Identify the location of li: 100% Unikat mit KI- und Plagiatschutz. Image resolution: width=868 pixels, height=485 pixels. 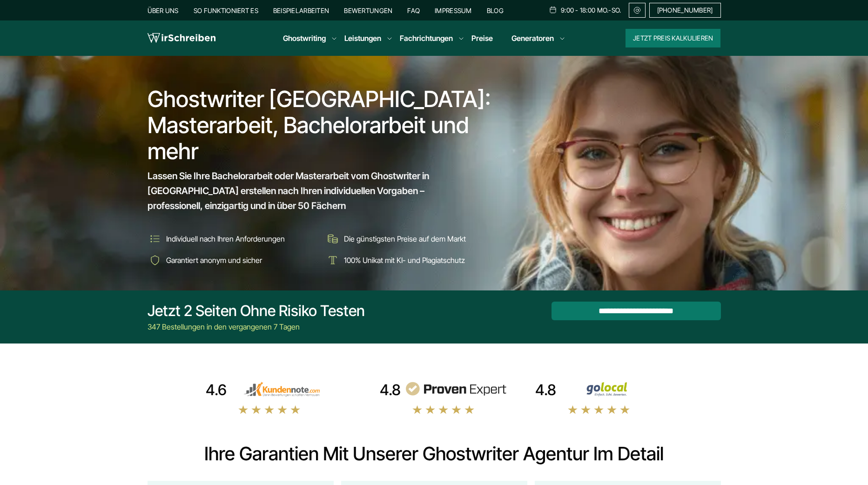
(411, 260).